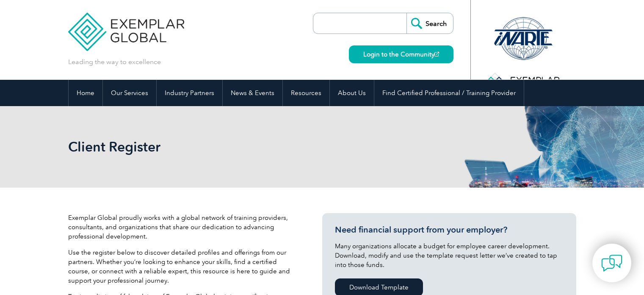 This screenshot has height=295, width=644. I want to click on a: News & Events, so click(252, 93).